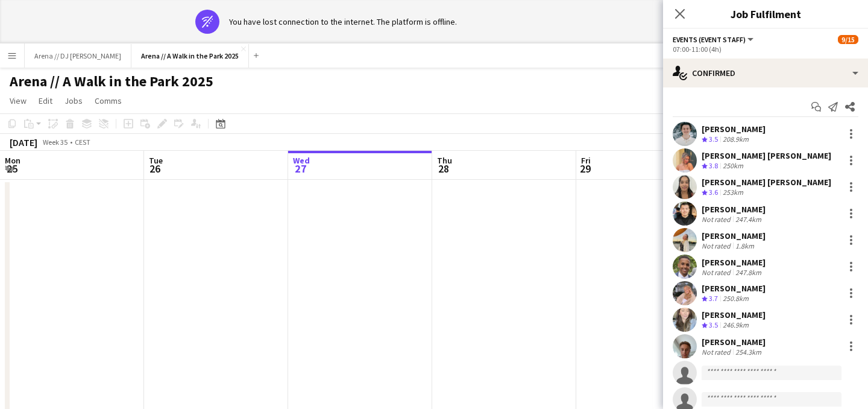 The height and width of the screenshot is (409, 868). I want to click on button: Arena // A Walk in the Park 2025, so click(190, 55).